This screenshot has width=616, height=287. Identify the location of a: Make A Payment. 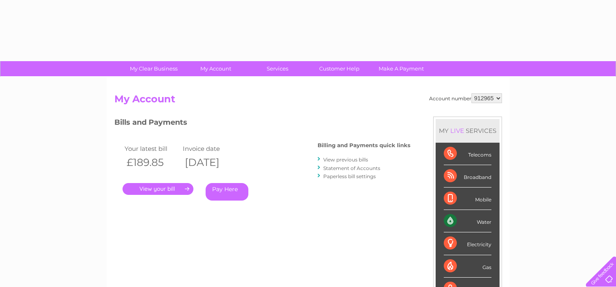
(401, 68).